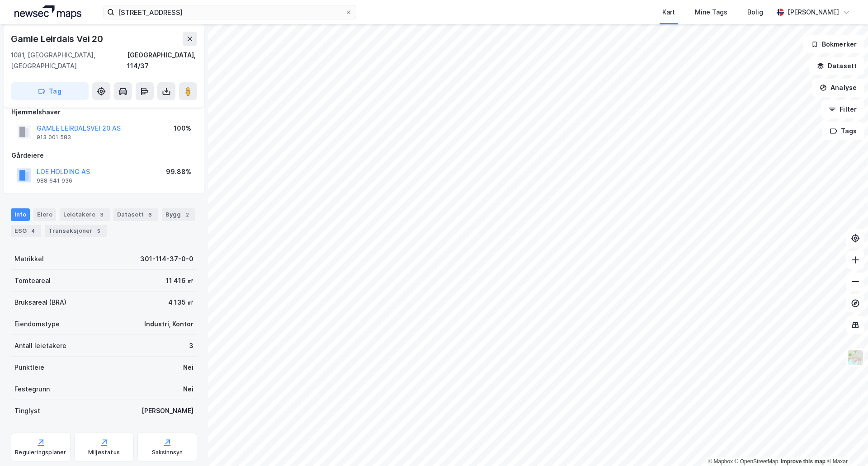 The height and width of the screenshot is (466, 868). I want to click on div: 5, so click(99, 231).